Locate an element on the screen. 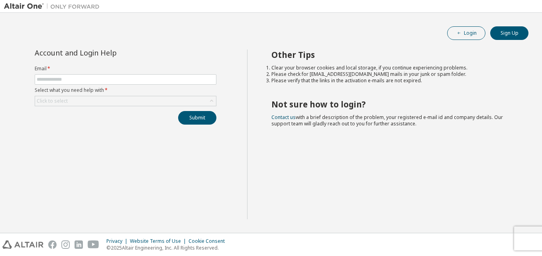 Image resolution: width=542 pixels, height=256 pixels. img: Altair One is located at coordinates (54, 6).